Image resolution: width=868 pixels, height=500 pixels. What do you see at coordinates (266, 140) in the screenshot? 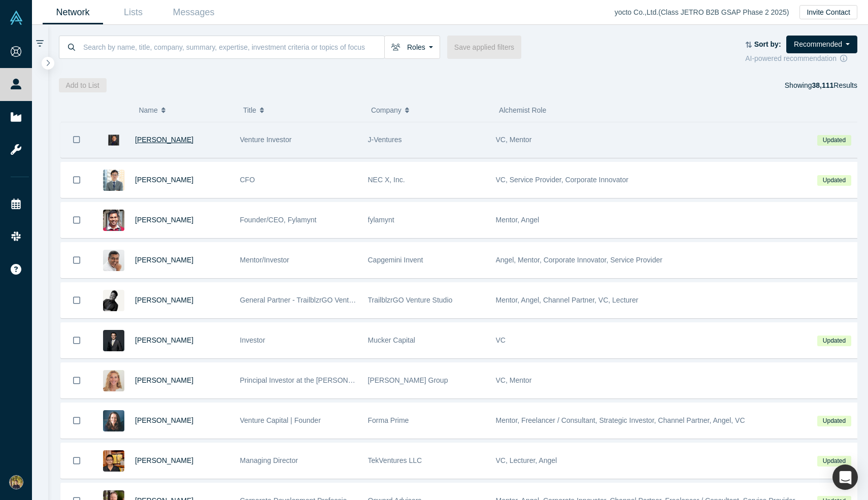
I see `span: Venture Investor` at bounding box center [266, 140].